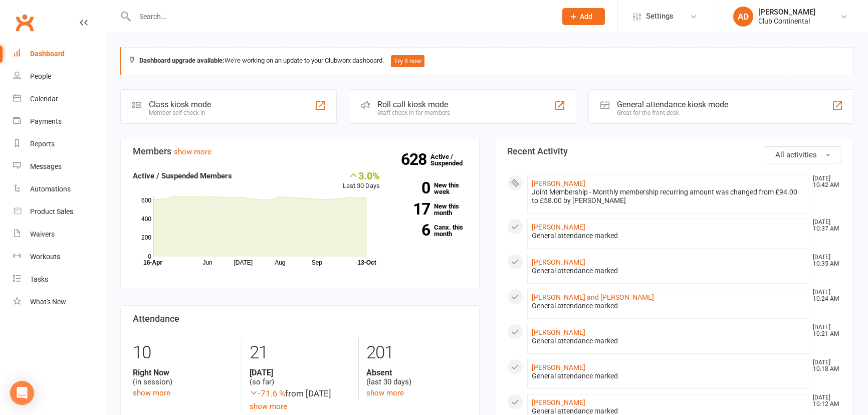 The height and width of the screenshot is (415, 868). I want to click on div: Open Intercom Messenger, so click(22, 393).